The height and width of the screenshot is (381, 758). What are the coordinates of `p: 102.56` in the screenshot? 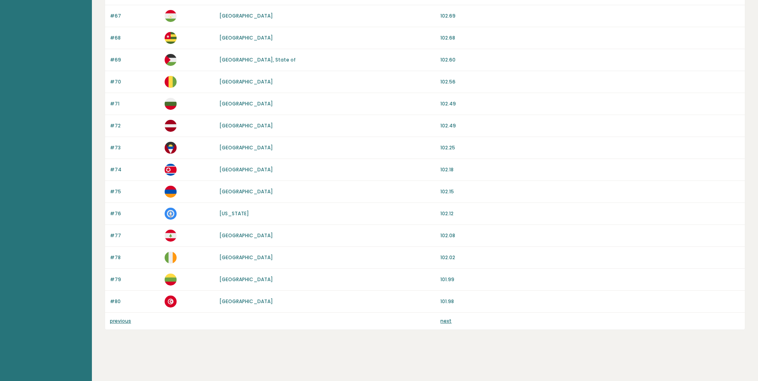 It's located at (590, 82).